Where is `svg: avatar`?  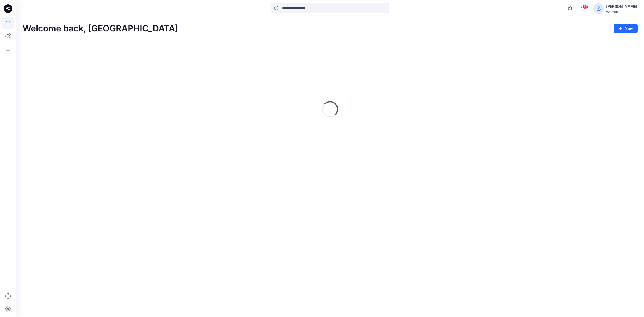
svg: avatar is located at coordinates (599, 8).